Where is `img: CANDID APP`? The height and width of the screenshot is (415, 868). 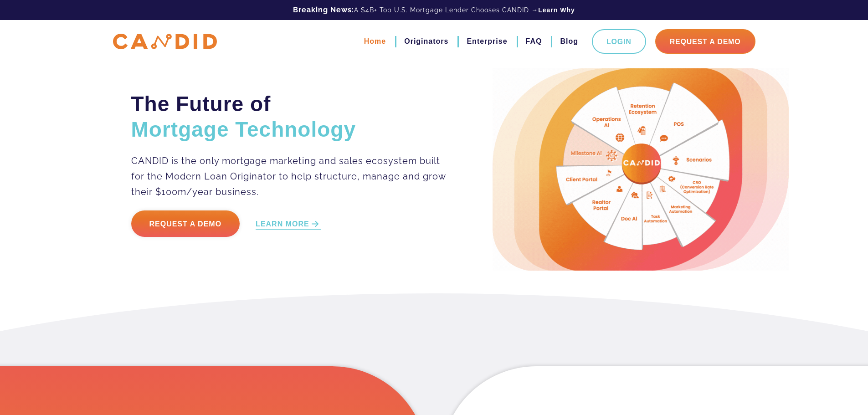 img: CANDID APP is located at coordinates (165, 42).